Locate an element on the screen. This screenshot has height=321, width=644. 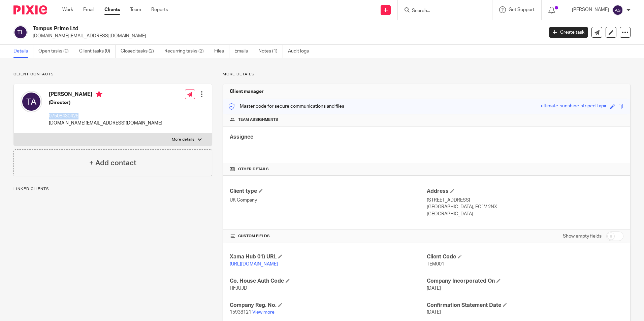
span: Edit Address is located at coordinates (452, 191).